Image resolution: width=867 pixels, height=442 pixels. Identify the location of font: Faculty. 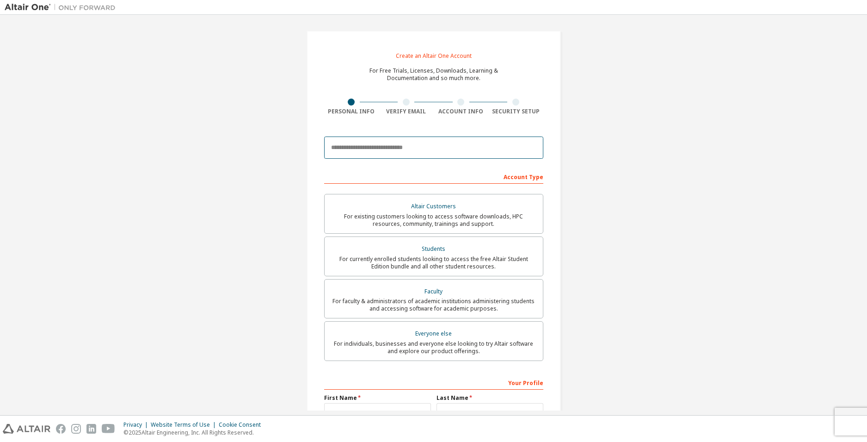
(433, 291).